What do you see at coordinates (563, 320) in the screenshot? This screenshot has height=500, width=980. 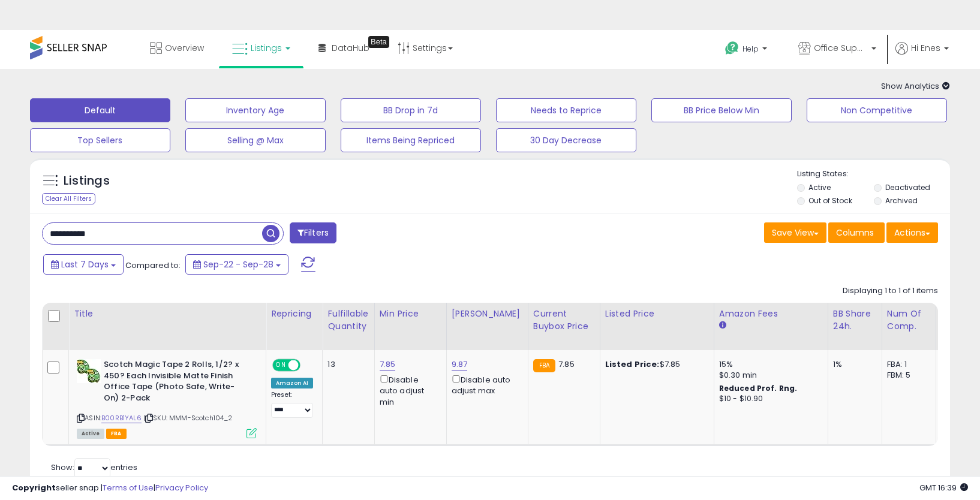 I see `div: Current Buybox Price` at bounding box center [563, 320].